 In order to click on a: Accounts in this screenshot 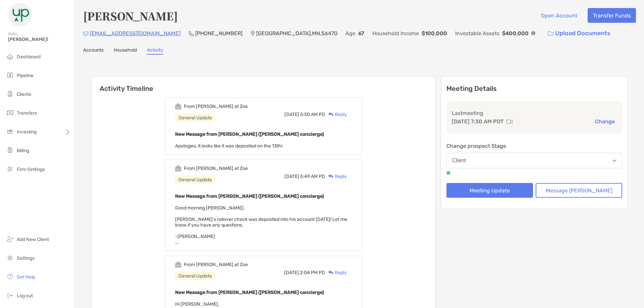, I will do `click(94, 51)`.